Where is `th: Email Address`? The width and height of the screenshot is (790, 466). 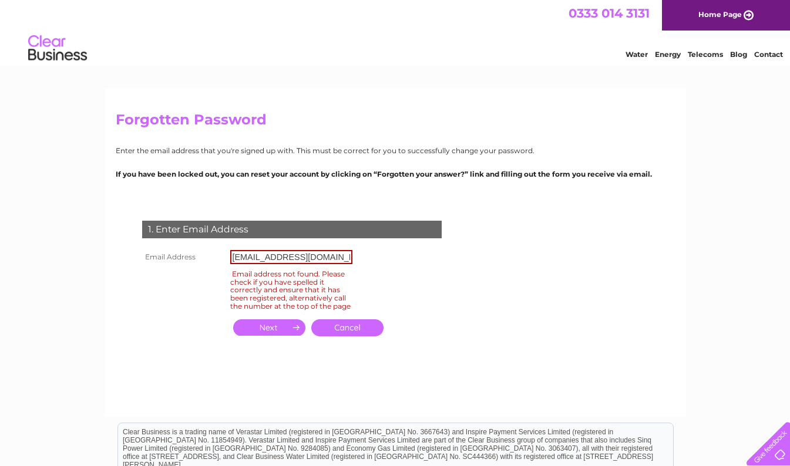
th: Email Address is located at coordinates (183, 257).